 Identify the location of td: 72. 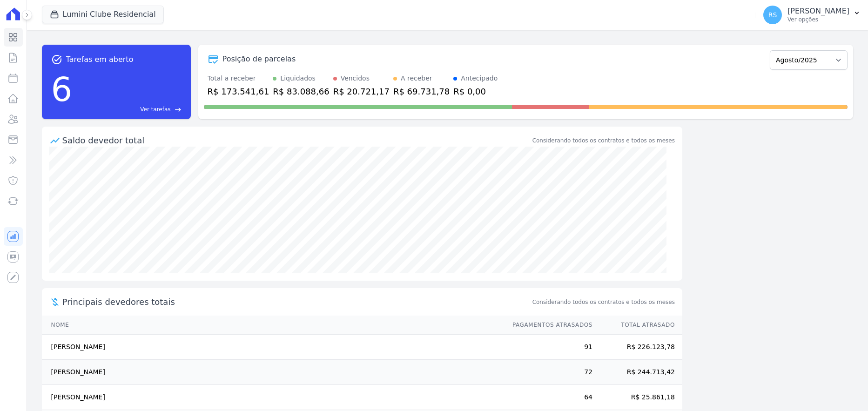
(548, 372).